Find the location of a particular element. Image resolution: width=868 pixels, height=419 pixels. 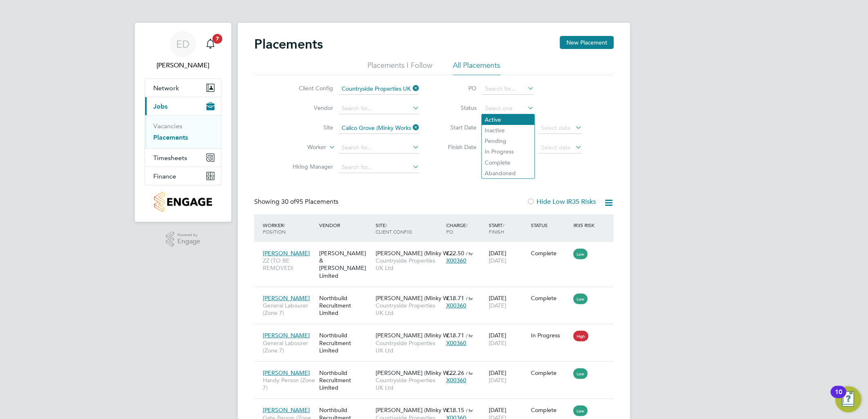

span: / Client Config is located at coordinates (394, 229).